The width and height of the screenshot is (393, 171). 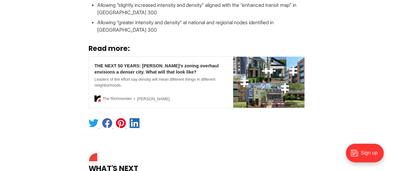 What do you see at coordinates (161, 82) in the screenshot?
I see `div: Leaders of the effort say density will mean different things in different neighborhoods.` at bounding box center [161, 82].